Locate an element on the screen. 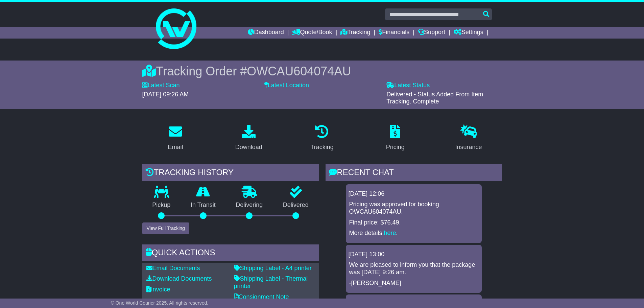 The image size is (644, 308). a: Financials is located at coordinates (394, 33).